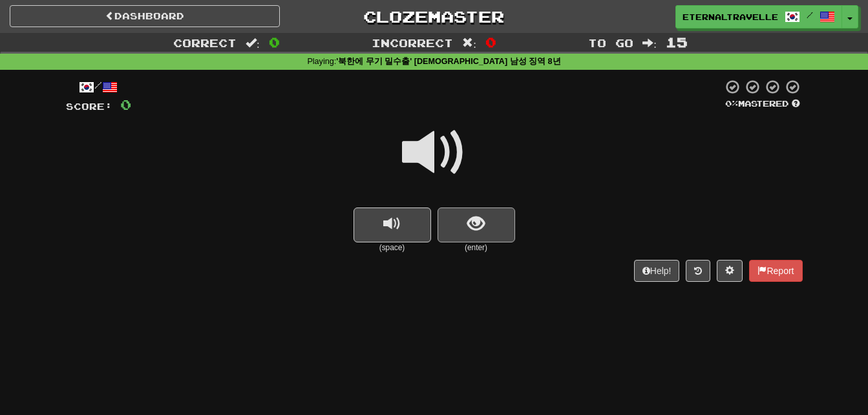  What do you see at coordinates (392, 248) in the screenshot?
I see `small: (space)` at bounding box center [392, 248].